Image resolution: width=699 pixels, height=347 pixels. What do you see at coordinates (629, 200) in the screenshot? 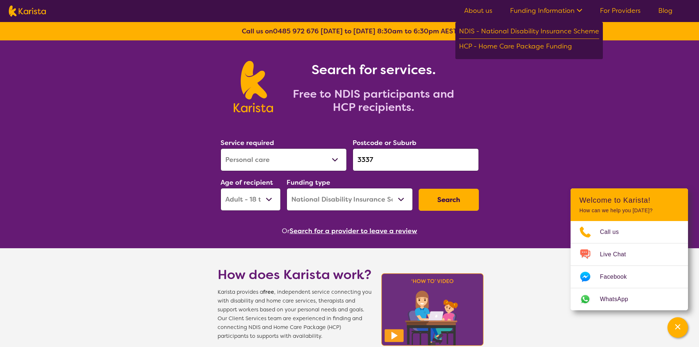
I see `h2: Welcome to Karista!` at bounding box center [629, 200].